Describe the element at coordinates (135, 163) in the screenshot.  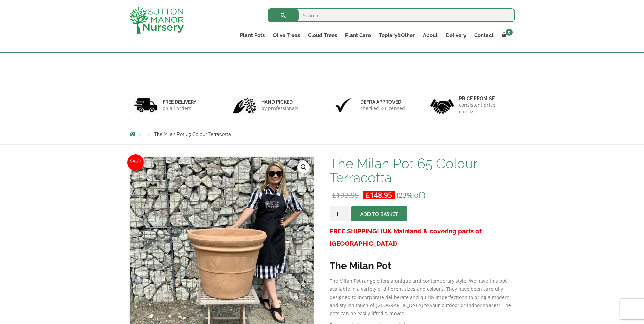
I see `span: Sale!` at that location.